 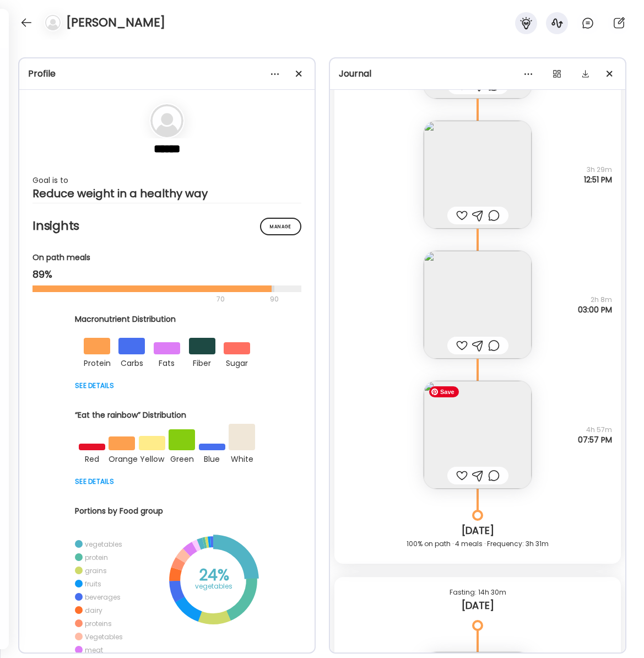 I want to click on span: Save, so click(x=444, y=392).